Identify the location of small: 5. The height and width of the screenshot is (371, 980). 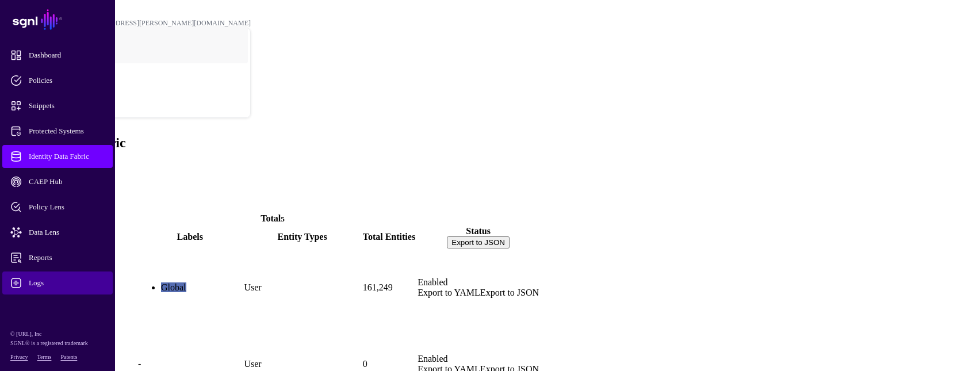
(282, 219).